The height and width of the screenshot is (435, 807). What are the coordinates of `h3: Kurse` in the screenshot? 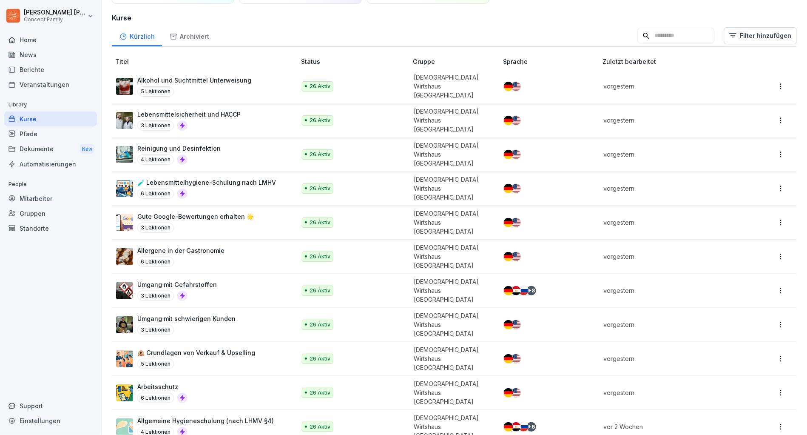 It's located at (454, 18).